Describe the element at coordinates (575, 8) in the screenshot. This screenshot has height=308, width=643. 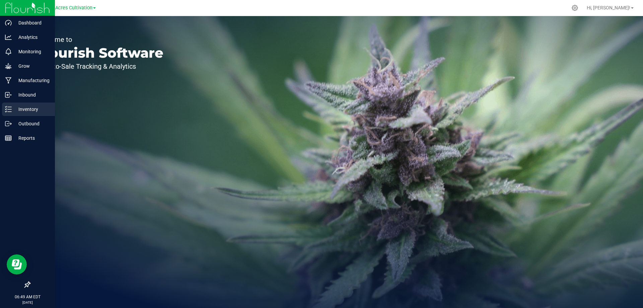
I see `div: Manage settings` at that location.